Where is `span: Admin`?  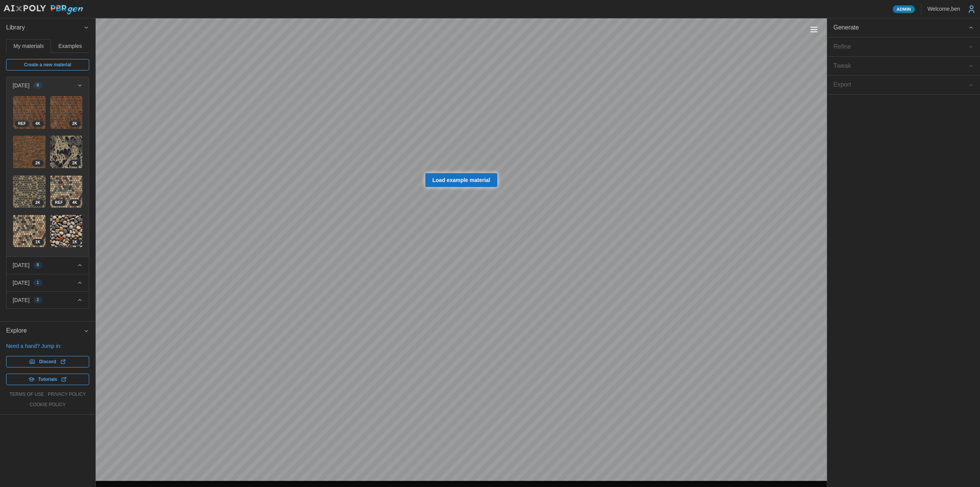
span: Admin is located at coordinates (903, 9).